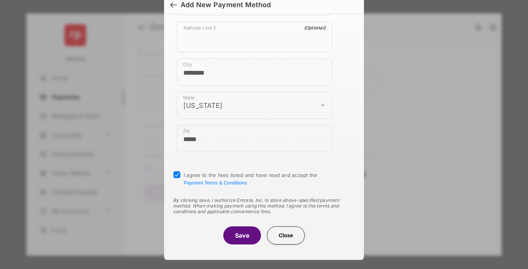 This screenshot has height=269, width=528. I want to click on div: Add New Payment Method, so click(225, 5).